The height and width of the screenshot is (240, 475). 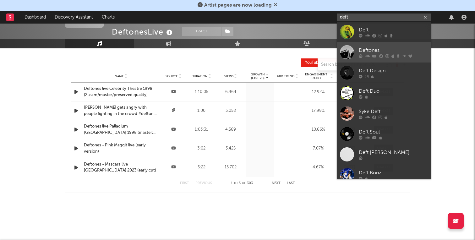 I want to click on div: Deft Soul, so click(x=394, y=132).